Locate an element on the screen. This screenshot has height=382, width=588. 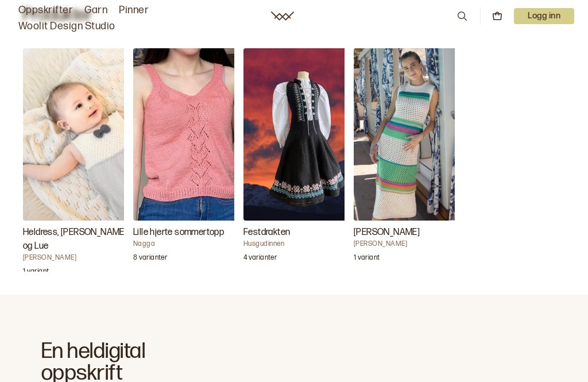
p: Logg inn is located at coordinates (544, 16).